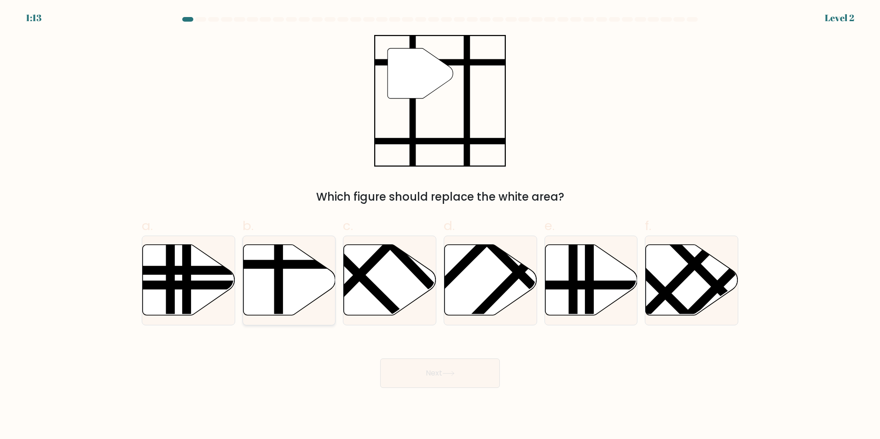  Describe the element at coordinates (34, 18) in the screenshot. I see `div: 1:13` at that location.